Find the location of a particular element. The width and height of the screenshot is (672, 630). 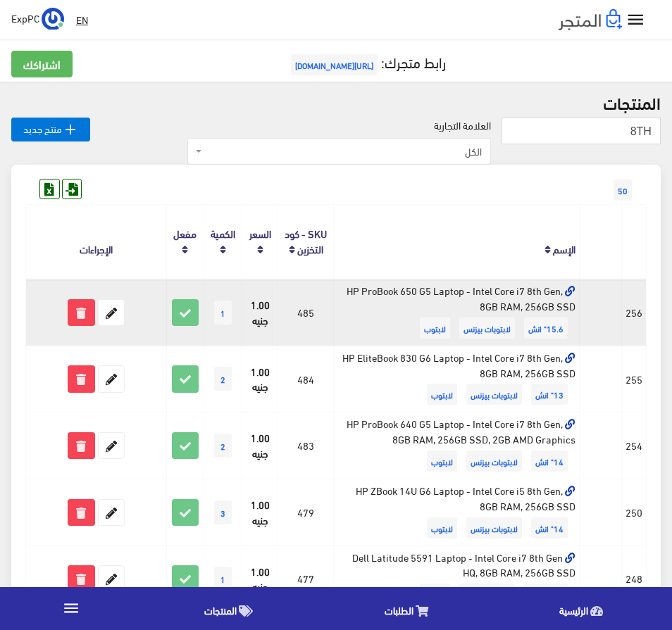

span: 3 is located at coordinates (223, 512).